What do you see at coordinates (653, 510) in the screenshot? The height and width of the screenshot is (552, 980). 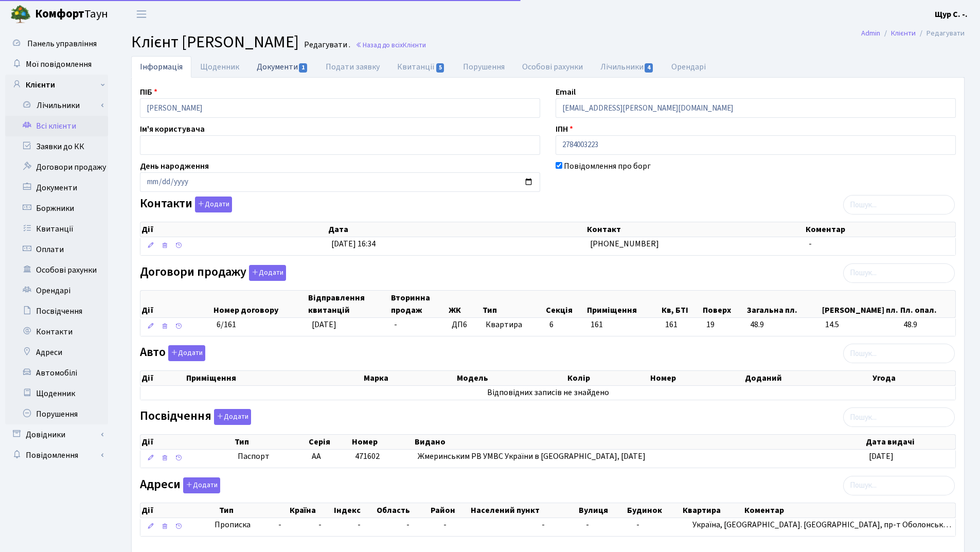 I see `th: Будинок` at bounding box center [653, 510].